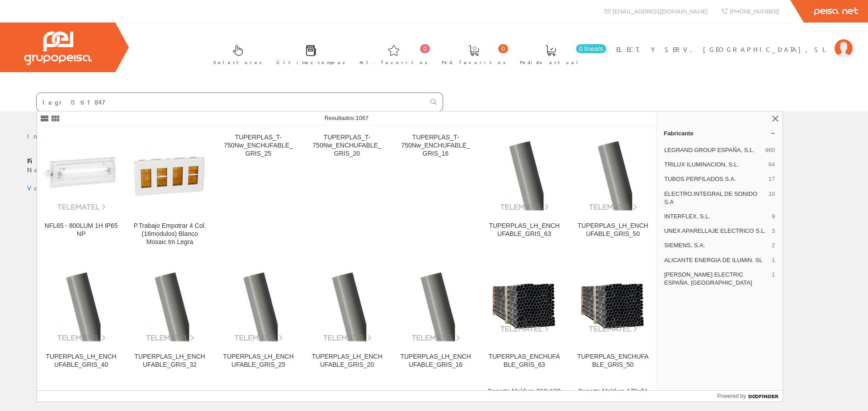 This screenshot has height=411, width=868. I want to click on span: INTERFLEX, S.L., so click(716, 217).